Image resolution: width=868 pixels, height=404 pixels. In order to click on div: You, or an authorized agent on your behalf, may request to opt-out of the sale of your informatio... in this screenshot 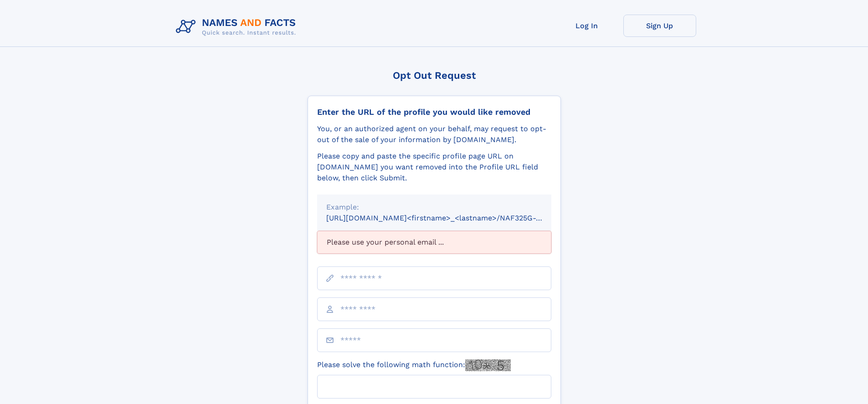, I will do `click(434, 135)`.